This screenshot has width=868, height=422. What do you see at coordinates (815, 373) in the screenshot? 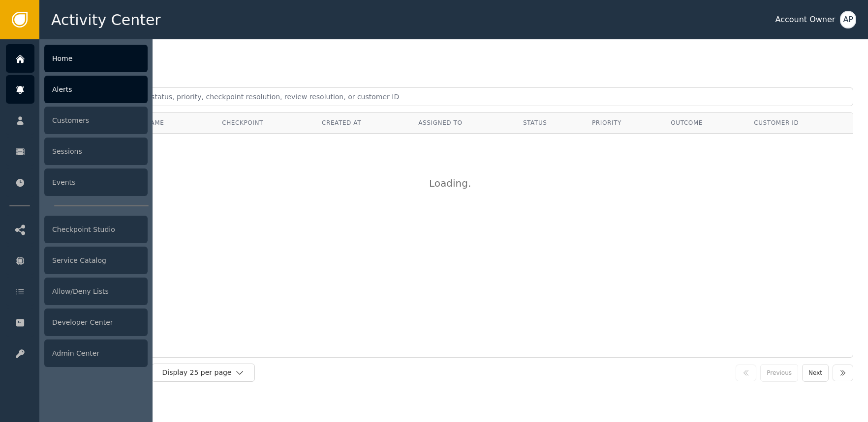
I see `button: Next` at bounding box center [815, 373].